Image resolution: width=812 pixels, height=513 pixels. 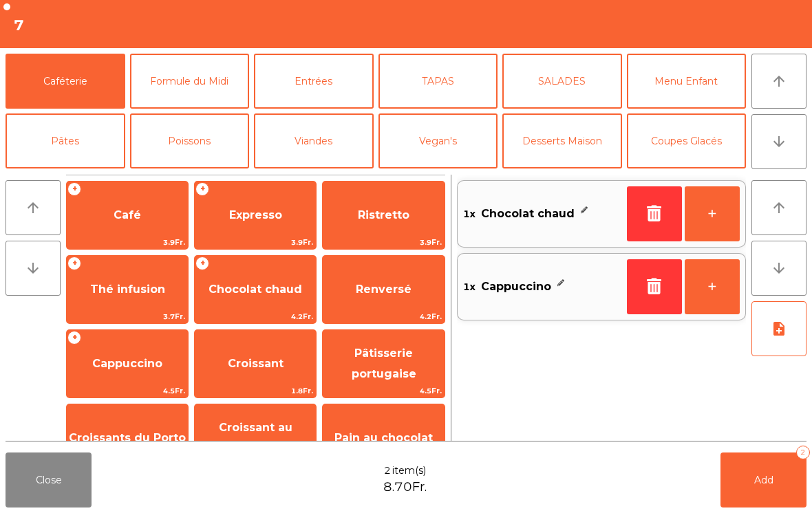 What do you see at coordinates (687, 81) in the screenshot?
I see `button: Menu Enfant` at bounding box center [687, 81].